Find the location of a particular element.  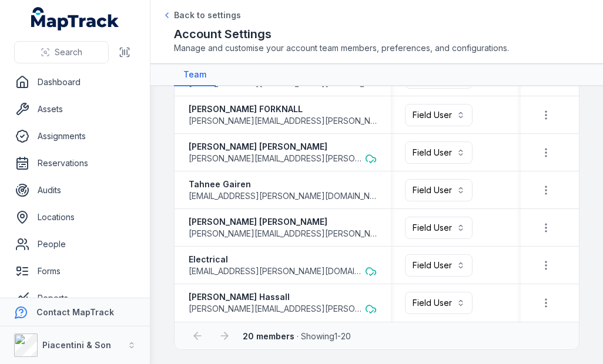

span: Search is located at coordinates (68, 52).